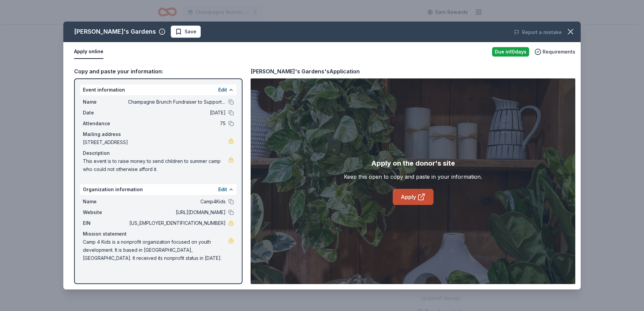 The image size is (644, 311). I want to click on span: Website, so click(105, 213).